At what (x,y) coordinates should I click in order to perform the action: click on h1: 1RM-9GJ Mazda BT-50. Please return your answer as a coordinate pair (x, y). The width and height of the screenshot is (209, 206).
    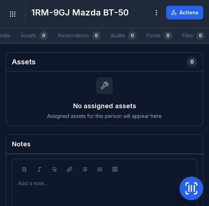
    Looking at the image, I should click on (80, 13).